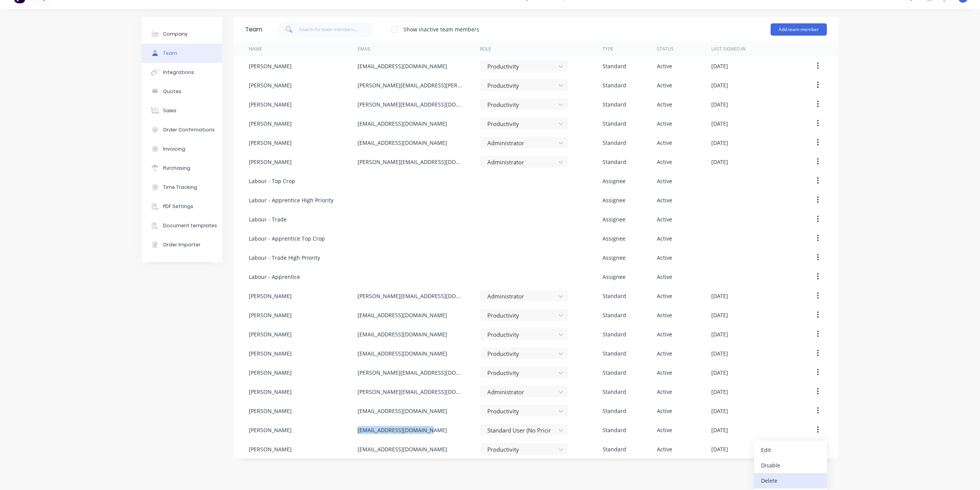 The width and height of the screenshot is (980, 490). Describe the element at coordinates (291, 200) in the screenshot. I see `div: Labour - Apprentice High Priority` at that location.